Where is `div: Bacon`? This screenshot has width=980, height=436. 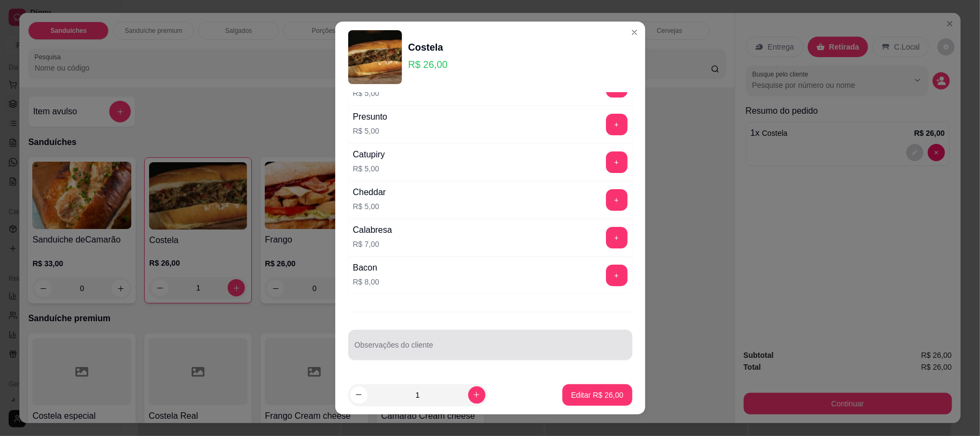
div: Bacon is located at coordinates (366, 268).